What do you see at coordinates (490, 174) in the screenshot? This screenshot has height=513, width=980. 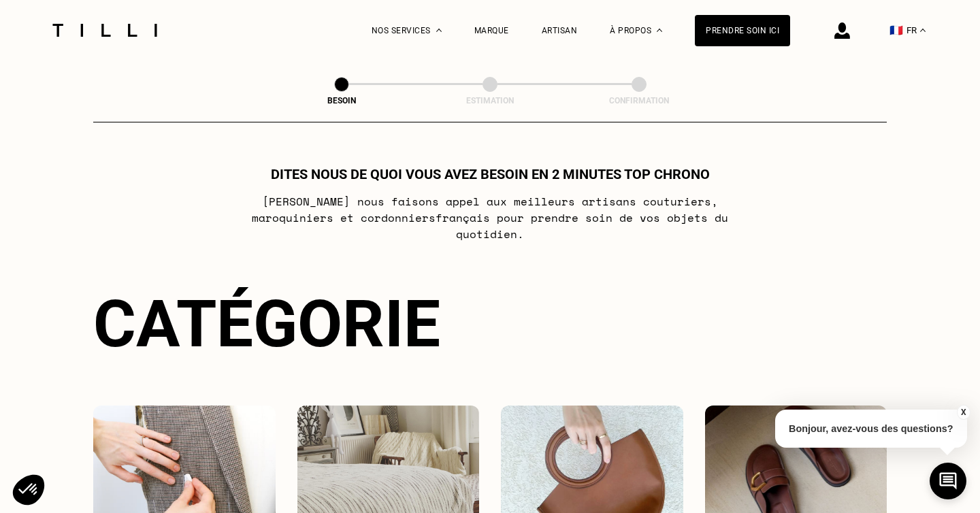 I see `h1: Dites nous de quoi vous avez besoin en 2 minutes top chrono` at bounding box center [490, 174].